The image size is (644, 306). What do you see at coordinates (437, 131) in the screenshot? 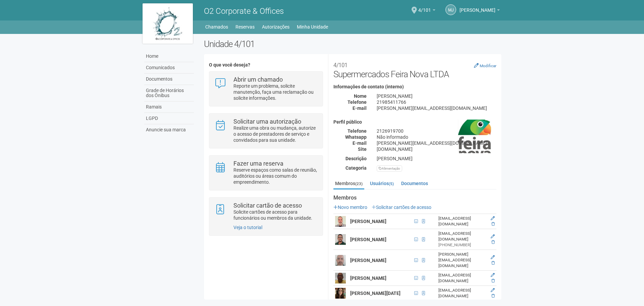
I see `div: 2126919700` at bounding box center [437, 131].